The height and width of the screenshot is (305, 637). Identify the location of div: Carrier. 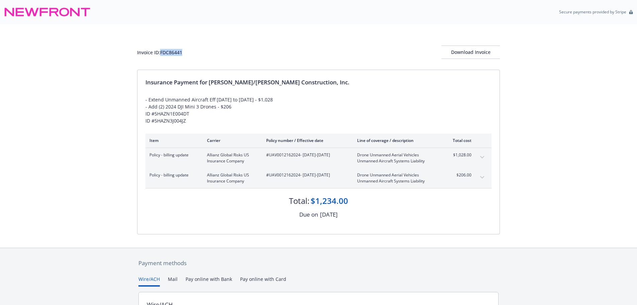
(231, 140).